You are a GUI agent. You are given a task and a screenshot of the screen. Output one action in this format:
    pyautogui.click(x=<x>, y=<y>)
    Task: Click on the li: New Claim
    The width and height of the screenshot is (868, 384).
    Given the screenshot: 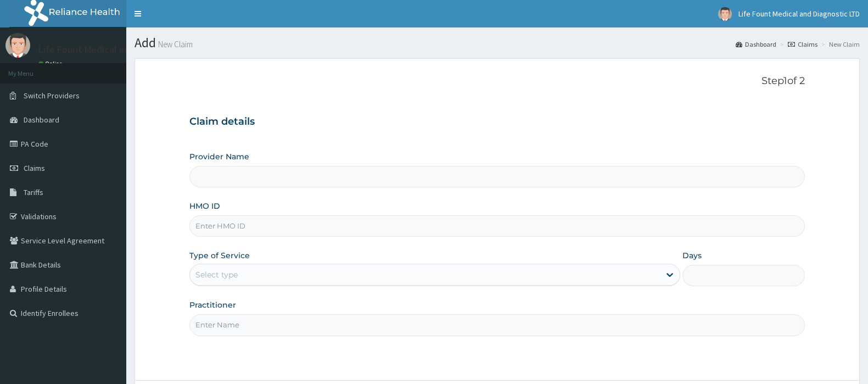 What is the action you would take?
    pyautogui.click(x=839, y=44)
    